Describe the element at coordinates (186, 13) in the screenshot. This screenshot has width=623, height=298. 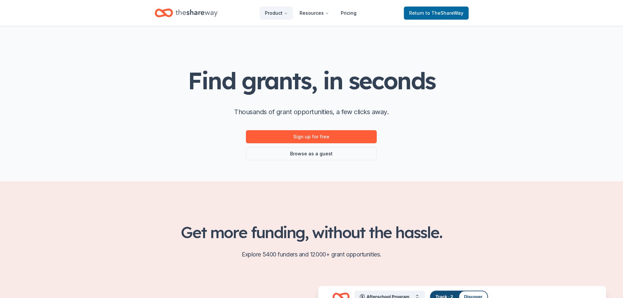
I see `a: Home` at that location.